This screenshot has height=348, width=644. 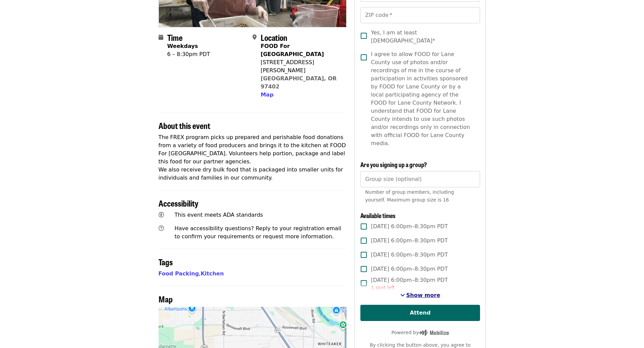 I want to click on span: Location, so click(x=274, y=37).